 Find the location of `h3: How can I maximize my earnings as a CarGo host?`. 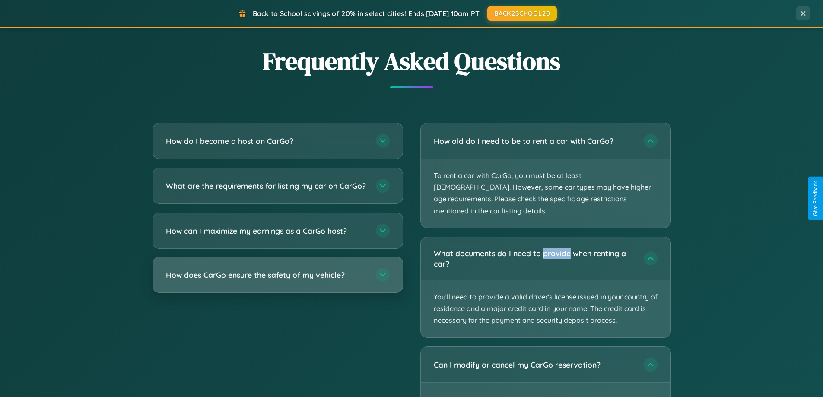

h3: How can I maximize my earnings as a CarGo host? is located at coordinates (267, 231).